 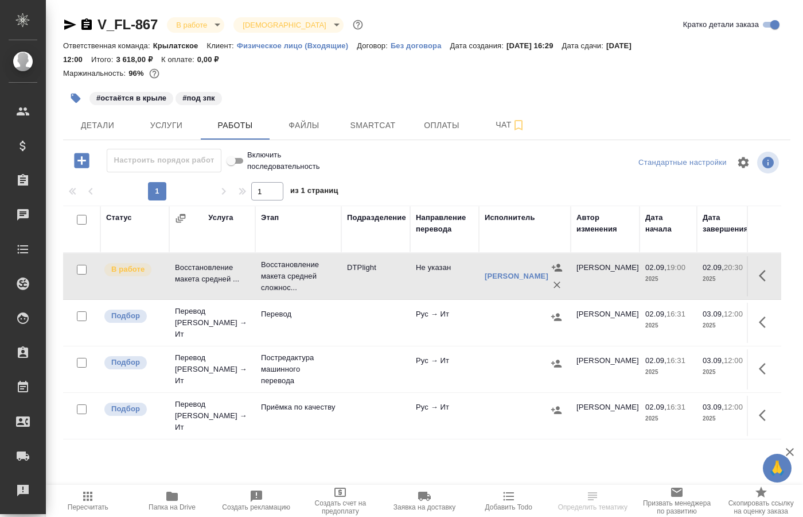 I want to click on span: Smartcat, so click(x=373, y=125).